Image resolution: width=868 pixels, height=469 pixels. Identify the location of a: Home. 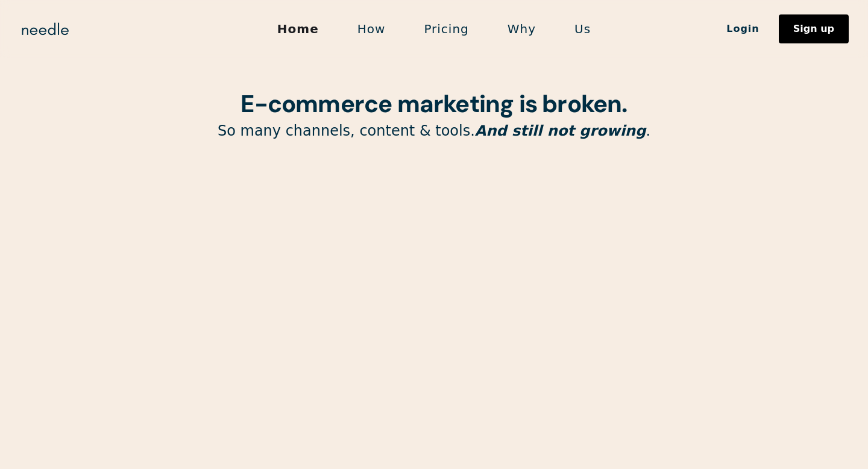
(298, 29).